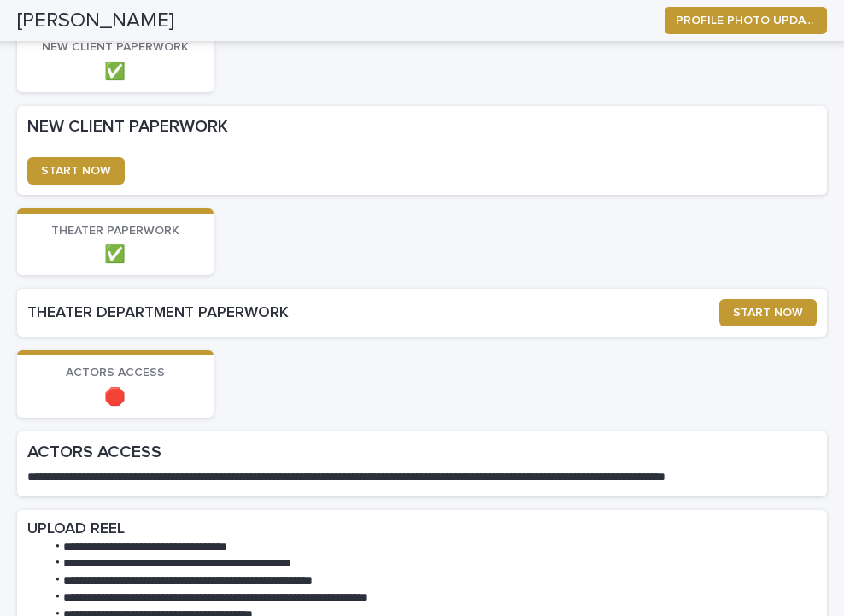  Describe the element at coordinates (422, 452) in the screenshot. I see `h2: ACTORS ACCESS` at that location.